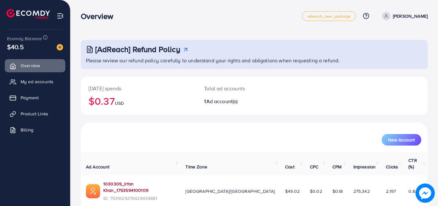 Image resolution: width=438 pixels, height=206 pixels. What do you see at coordinates (255, 61) in the screenshot?
I see `p: Please review our refund policy carefully to understand your rights and obligations when requesti...` at bounding box center [255, 61].